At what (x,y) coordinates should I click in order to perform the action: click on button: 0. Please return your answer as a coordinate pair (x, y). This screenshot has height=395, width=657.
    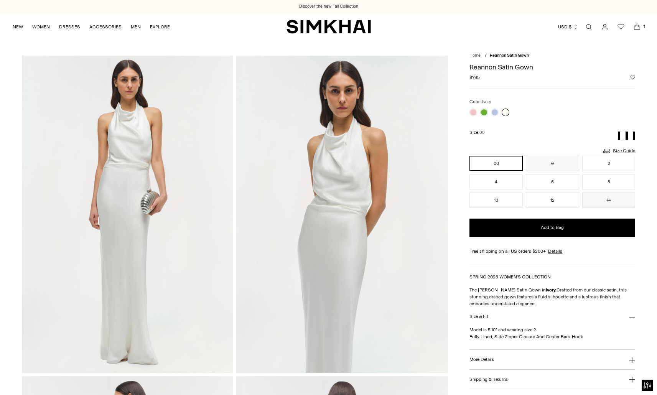
    Looking at the image, I should click on (552, 163).